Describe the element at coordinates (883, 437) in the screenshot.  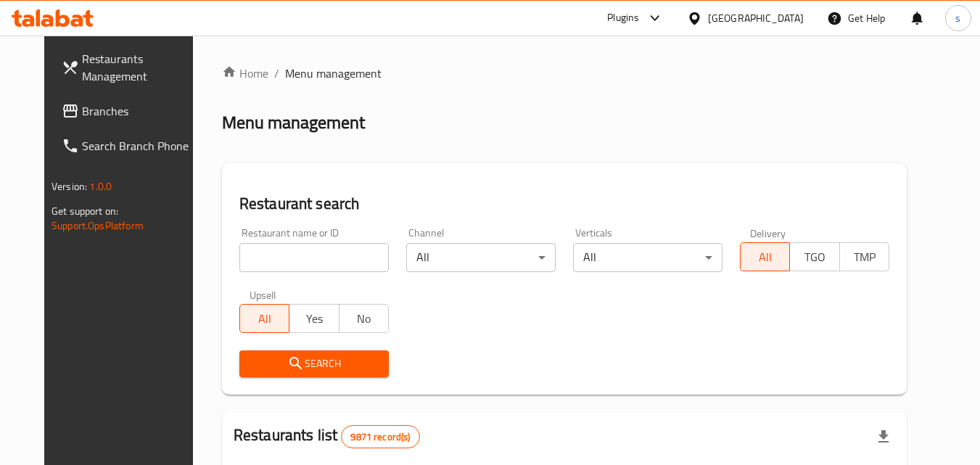
I see `div: Export file` at that location.